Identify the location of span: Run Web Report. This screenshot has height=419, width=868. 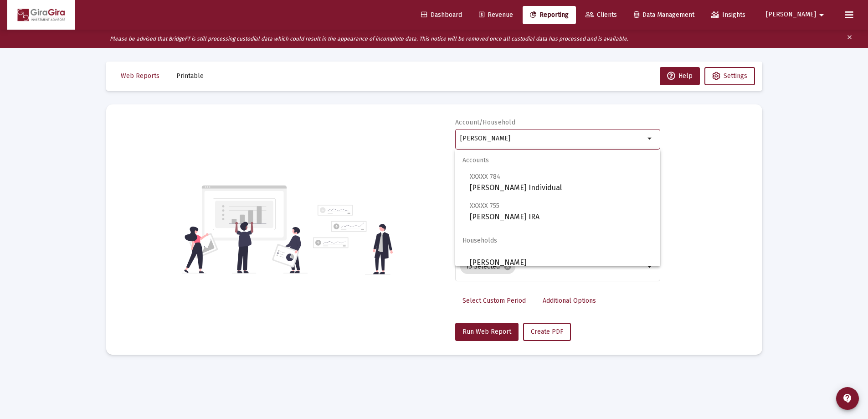
(487, 332).